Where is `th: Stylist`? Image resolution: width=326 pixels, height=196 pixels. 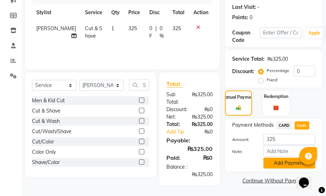
th: Stylist is located at coordinates (56, 12).